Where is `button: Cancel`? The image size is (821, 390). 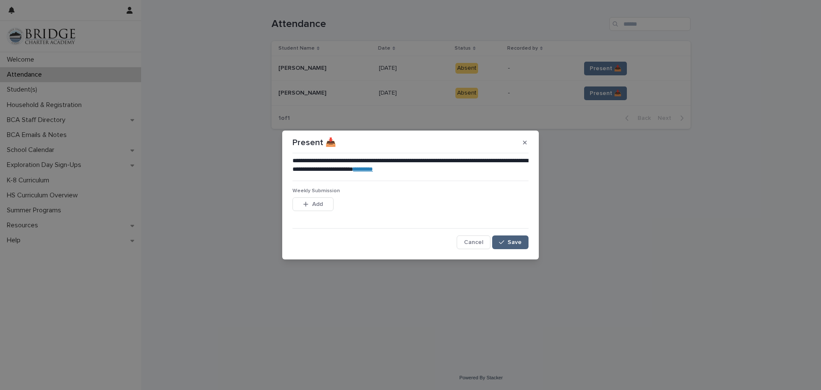
button: Cancel is located at coordinates (473, 242).